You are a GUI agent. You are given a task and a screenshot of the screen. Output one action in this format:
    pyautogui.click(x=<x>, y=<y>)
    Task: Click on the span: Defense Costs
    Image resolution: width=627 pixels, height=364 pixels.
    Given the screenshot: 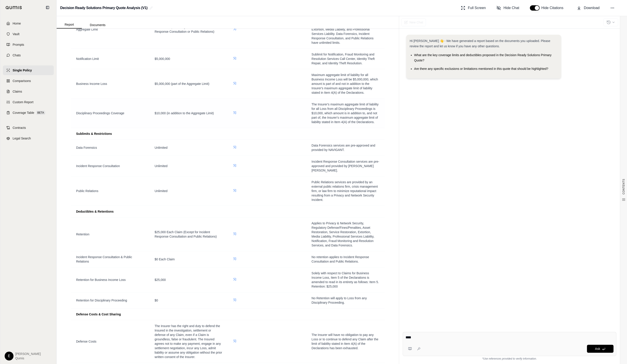 What is the action you would take?
    pyautogui.click(x=86, y=341)
    